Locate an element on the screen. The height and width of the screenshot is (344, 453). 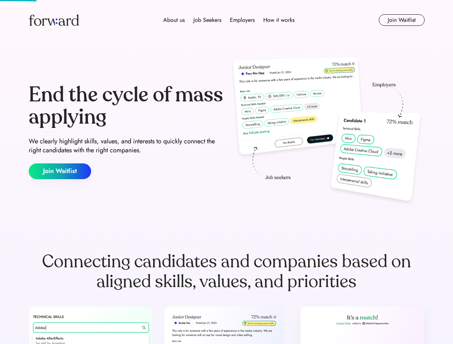
div: Job Seekers is located at coordinates (207, 20).